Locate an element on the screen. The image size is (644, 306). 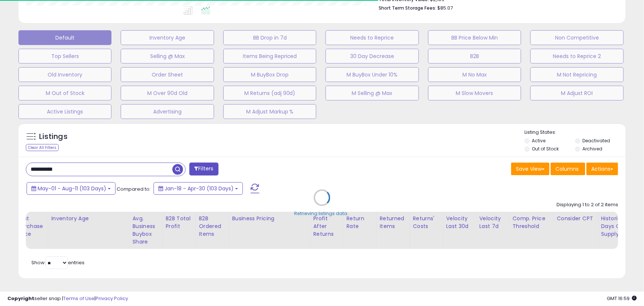
button: M Not Repricing is located at coordinates (577, 75).